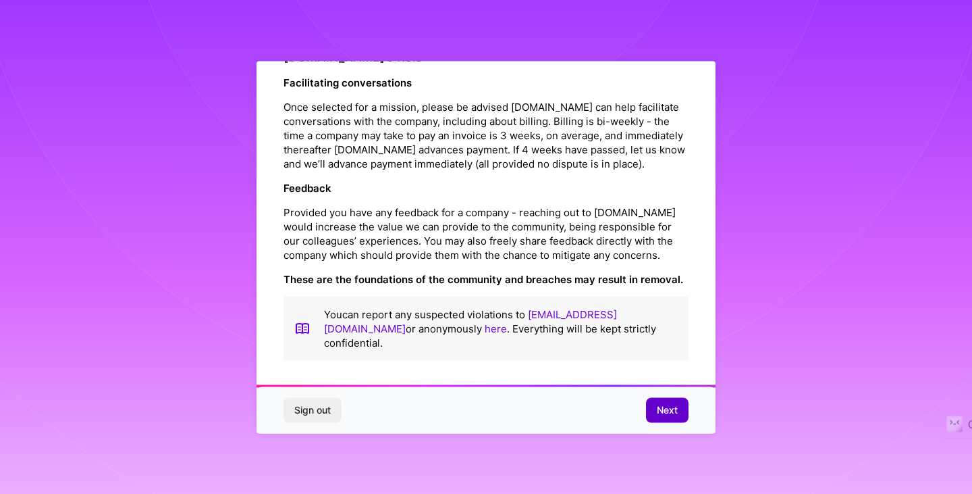 This screenshot has height=494, width=972. Describe the element at coordinates (313, 410) in the screenshot. I see `button: Sign out` at that location.